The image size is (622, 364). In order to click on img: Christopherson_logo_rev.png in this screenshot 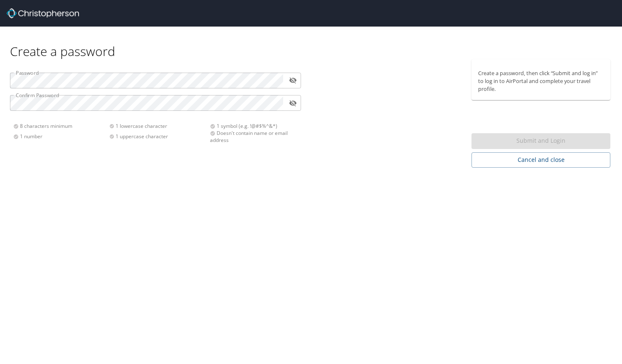, I will do `click(43, 13)`.